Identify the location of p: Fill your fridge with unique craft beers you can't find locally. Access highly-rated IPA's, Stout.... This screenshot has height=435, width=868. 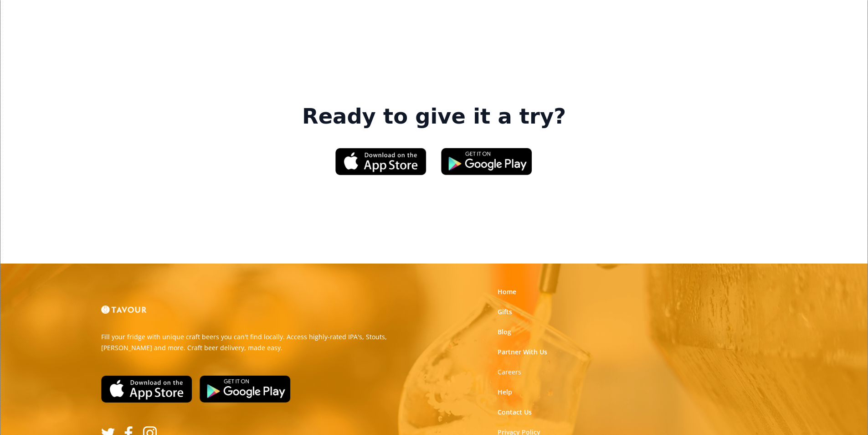
(264, 342).